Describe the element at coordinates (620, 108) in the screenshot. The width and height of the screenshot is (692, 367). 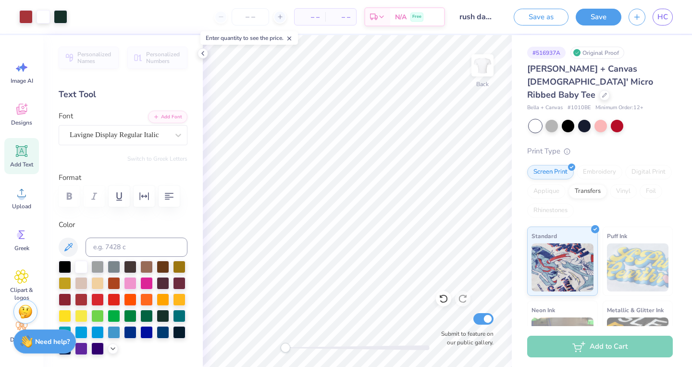
I see `span: Minimum Order: 12 +` at that location.